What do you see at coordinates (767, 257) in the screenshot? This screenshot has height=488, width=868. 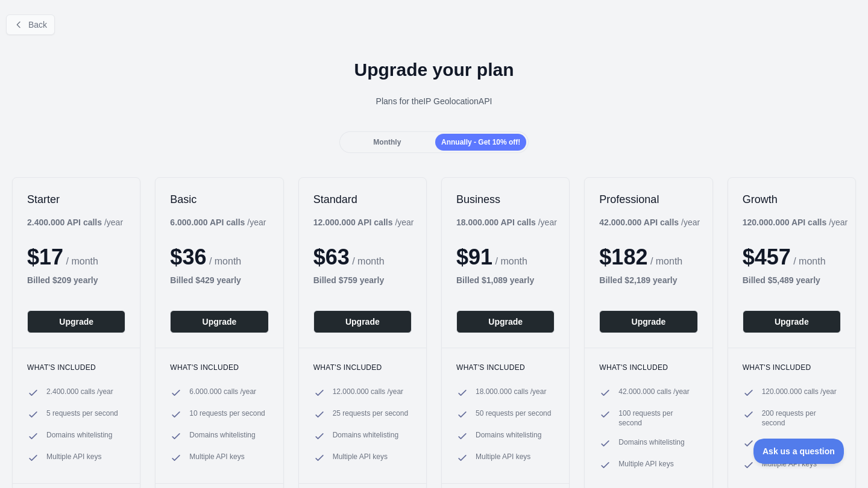 I see `span: $ 457` at bounding box center [767, 257].